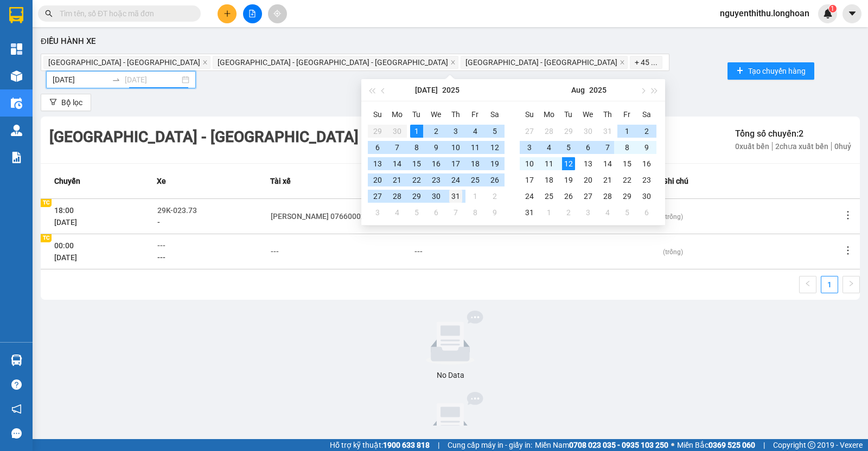 The height and width of the screenshot is (451, 868). Describe the element at coordinates (456, 196) in the screenshot. I see `td: 2025-07-31` at that location.